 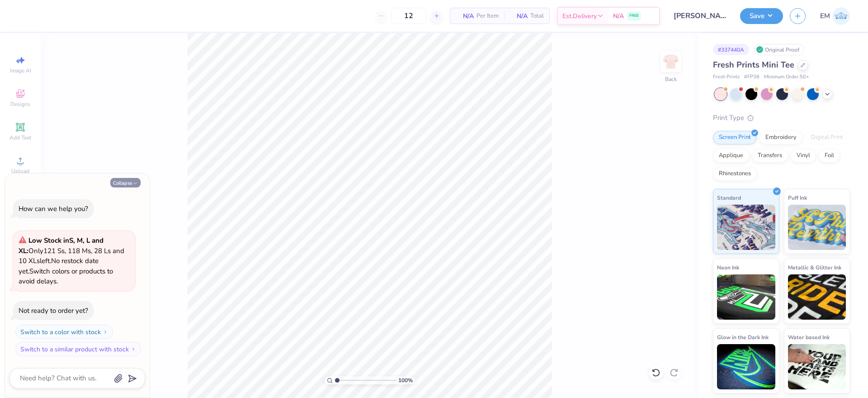 I want to click on span: Minimum Order: 50 +, so click(x=787, y=77).